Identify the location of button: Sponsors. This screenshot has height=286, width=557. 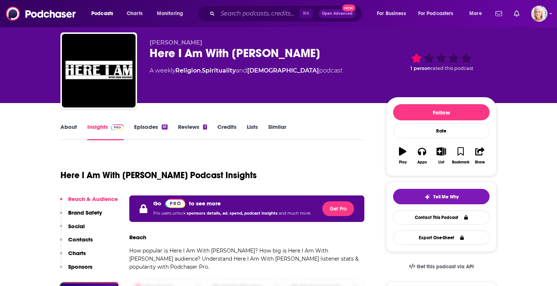
(76, 270).